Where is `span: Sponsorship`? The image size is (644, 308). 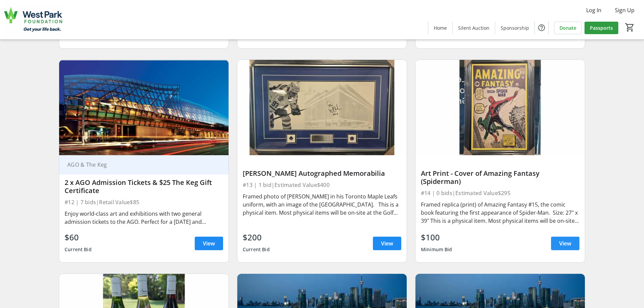 span: Sponsorship is located at coordinates (515, 28).